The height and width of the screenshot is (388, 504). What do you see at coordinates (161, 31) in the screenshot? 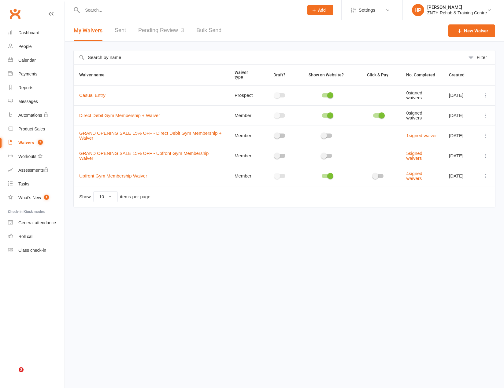
I see `a: Pending Review3` at bounding box center [161, 31].